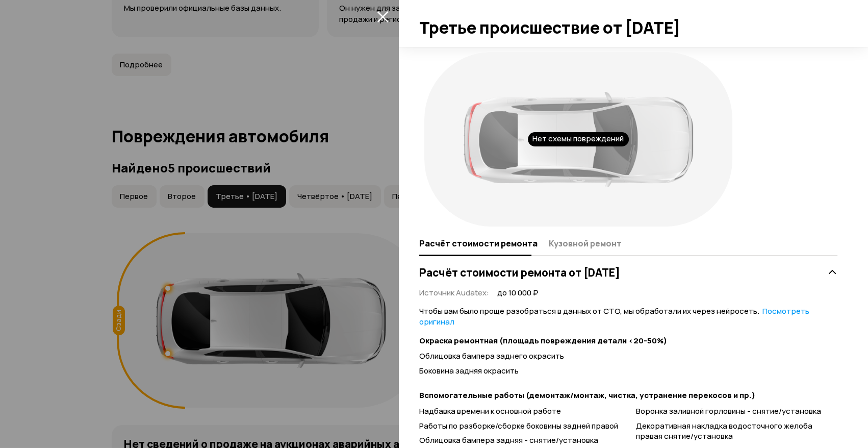 The height and width of the screenshot is (448, 868). What do you see at coordinates (628, 396) in the screenshot?
I see `strong: Вспомогательные работы (демонтаж/монтаж, чистка, устранение перекосов и пр.)` at bounding box center [628, 396].